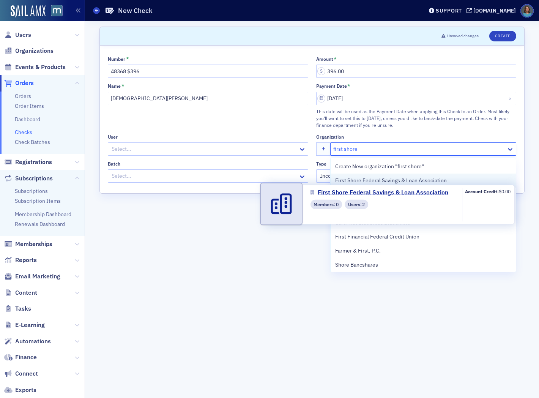  What do you see at coordinates (43, 214) in the screenshot?
I see `a: Membership Dashboard` at bounding box center [43, 214].